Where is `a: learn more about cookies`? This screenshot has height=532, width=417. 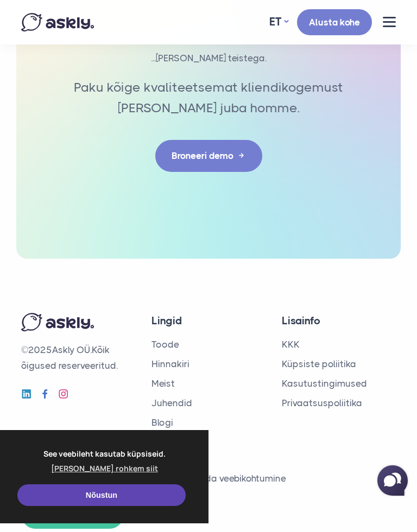 a: learn more about cookies is located at coordinates (104, 468).